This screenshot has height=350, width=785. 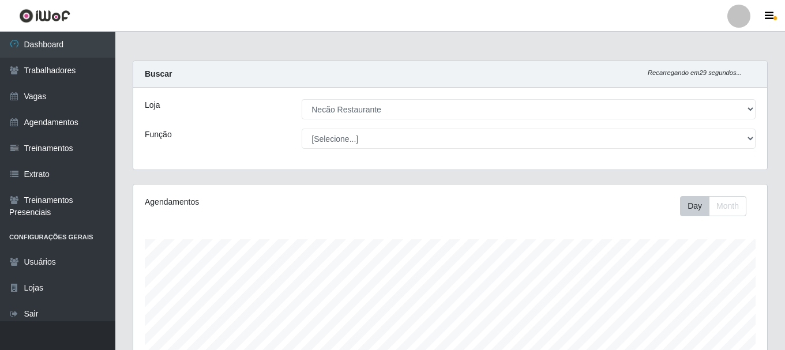 I want to click on div: Agendamentos, so click(x=267, y=202).